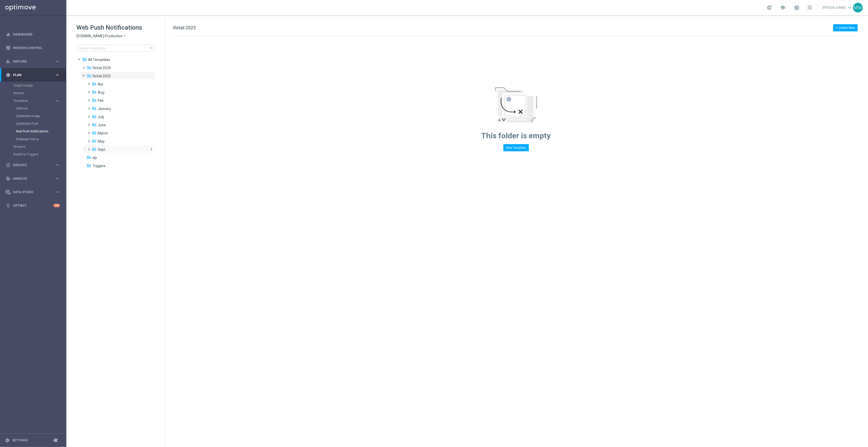  I want to click on a: Actions, so click(34, 94).